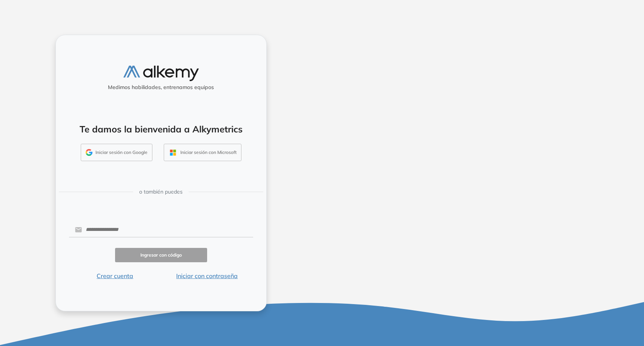 The height and width of the screenshot is (346, 644). What do you see at coordinates (161, 255) in the screenshot?
I see `button: Ingresar con código` at bounding box center [161, 255].